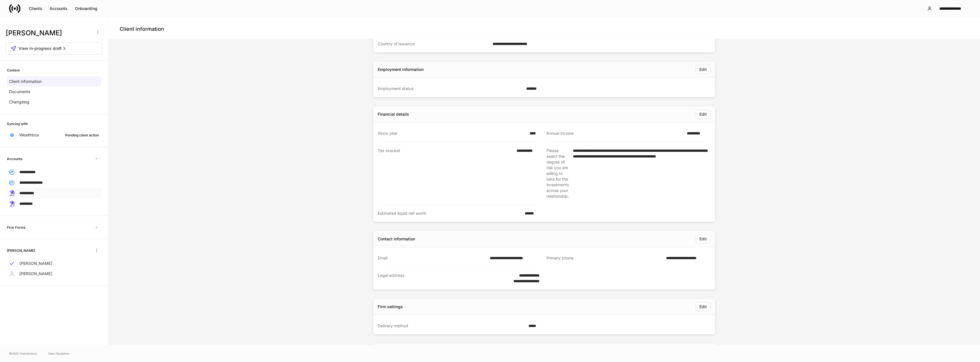 Image resolution: width=980 pixels, height=362 pixels. Describe the element at coordinates (54, 92) in the screenshot. I see `a: Documents` at that location.